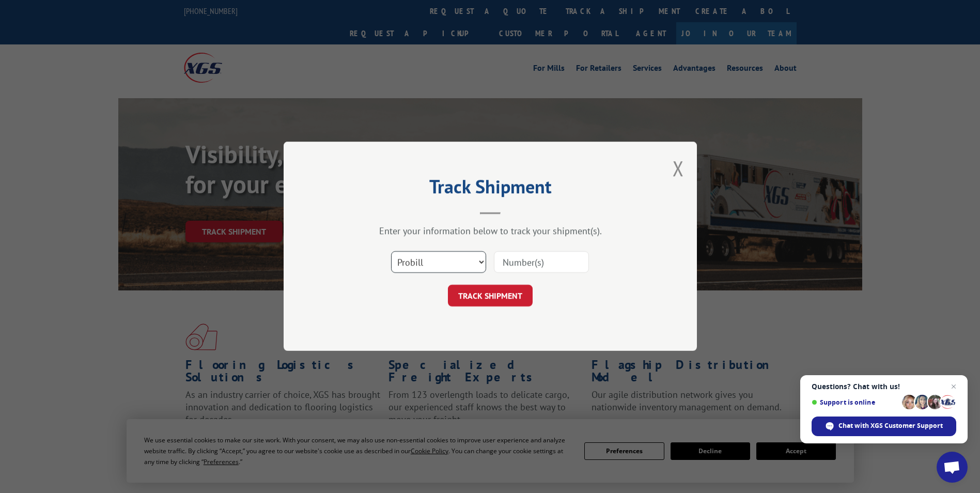  Describe the element at coordinates (952, 467) in the screenshot. I see `div: Open chat` at that location.